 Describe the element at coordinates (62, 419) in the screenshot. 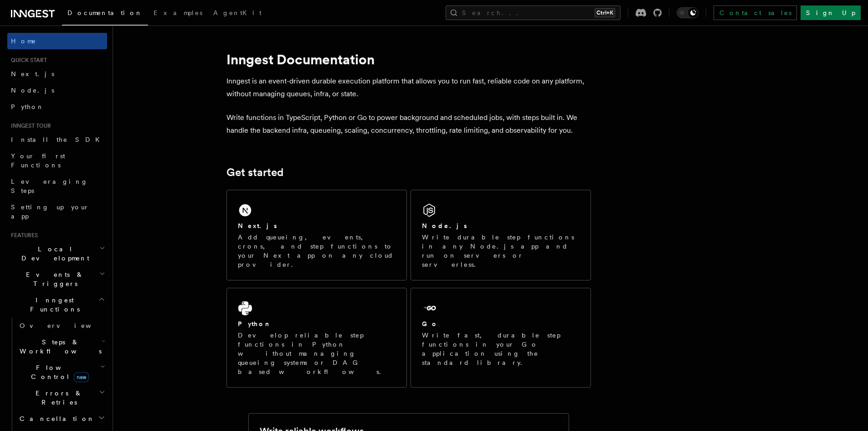

I see `button: Cancellation` at that location.